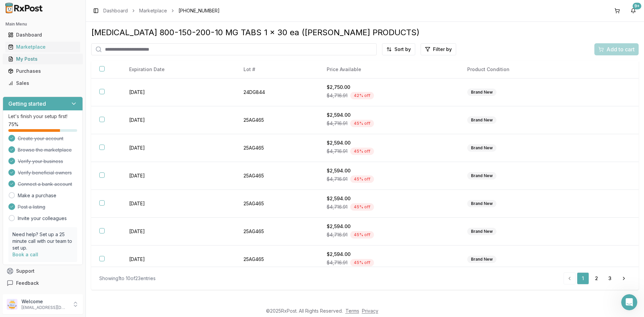 This screenshot has height=317, width=644. Describe the element at coordinates (42, 59) in the screenshot. I see `button: My Posts` at that location.